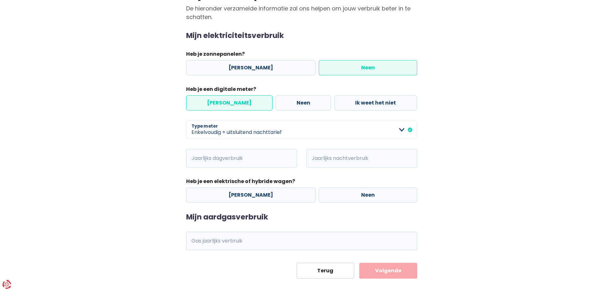 This screenshot has width=603, height=291. I want to click on legend: Heb je een elektrische of hybride wagen?, so click(302, 182).